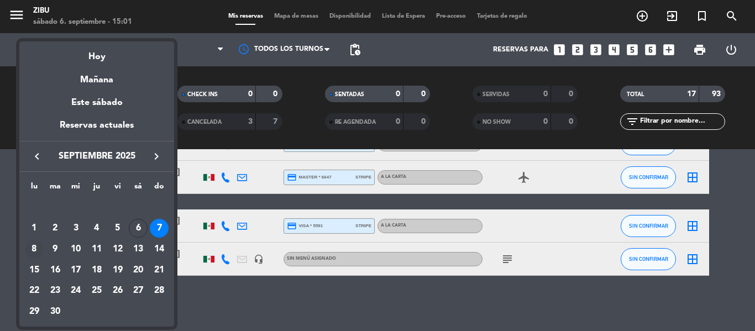  What do you see at coordinates (139, 188) in the screenshot?
I see `th: sábado` at bounding box center [139, 188].